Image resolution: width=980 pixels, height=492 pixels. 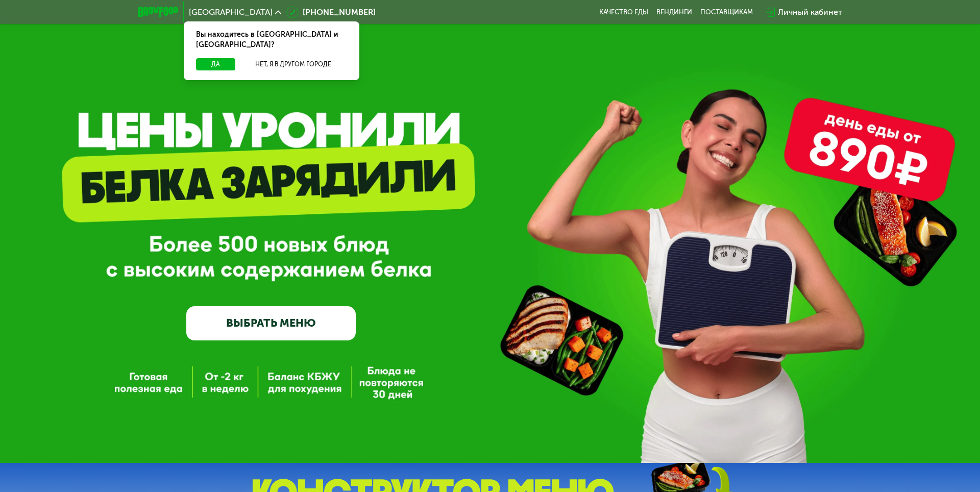 What do you see at coordinates (293, 64) in the screenshot?
I see `button: Нет, я в другом городе` at bounding box center [293, 64].